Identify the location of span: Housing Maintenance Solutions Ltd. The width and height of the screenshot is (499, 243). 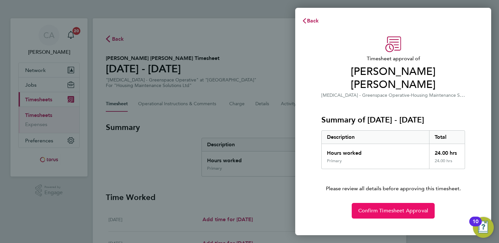
(447, 95).